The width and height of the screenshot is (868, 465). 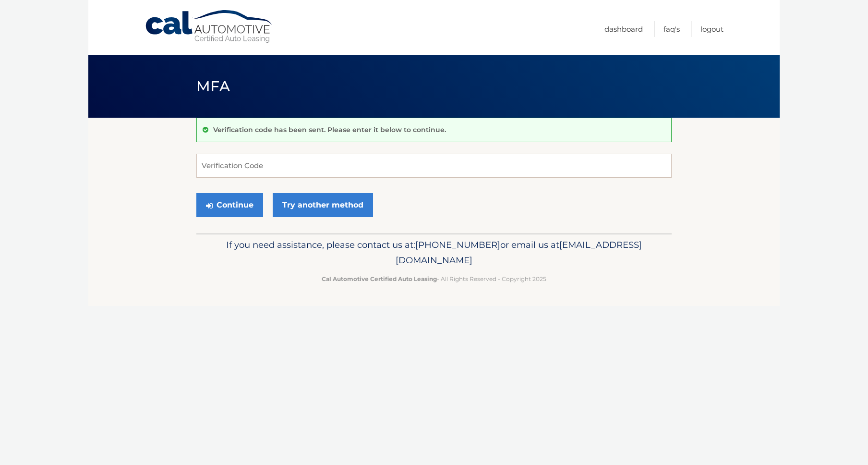 What do you see at coordinates (434, 279) in the screenshot?
I see `p: - All Rights Reserved - Copyright 2025` at bounding box center [434, 279].